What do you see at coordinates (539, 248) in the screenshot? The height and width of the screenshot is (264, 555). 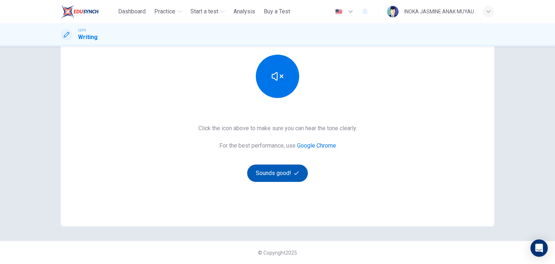 I see `div: Open Intercom Messenger` at bounding box center [539, 248].